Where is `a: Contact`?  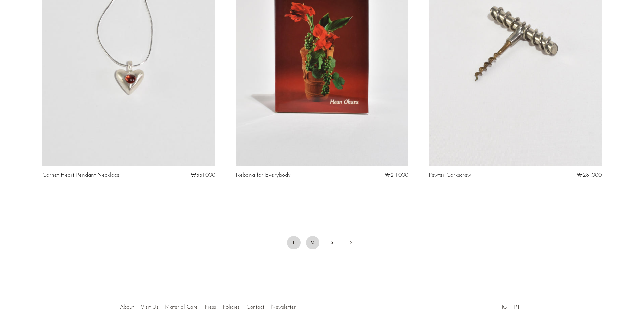
a: Contact is located at coordinates (255, 307).